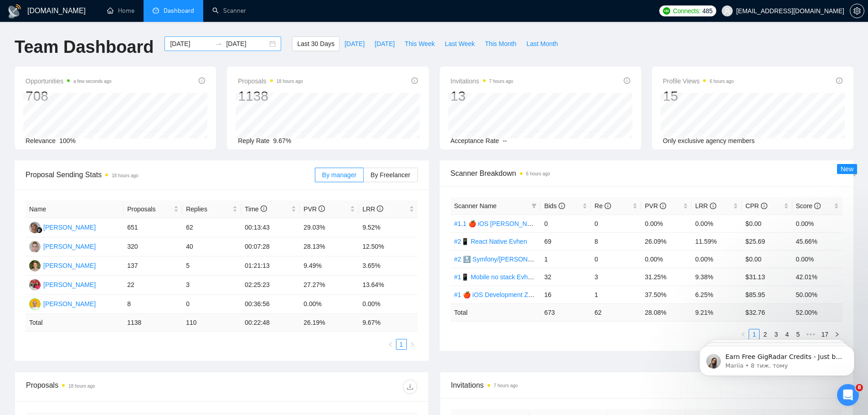  I want to click on input: End date, so click(246, 44).